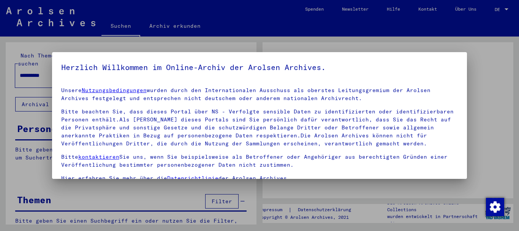 The image size is (519, 231). Describe the element at coordinates (260, 178) in the screenshot. I see `p: Hier erfahren Sie mehr über die der Arolsen Archives.` at that location.